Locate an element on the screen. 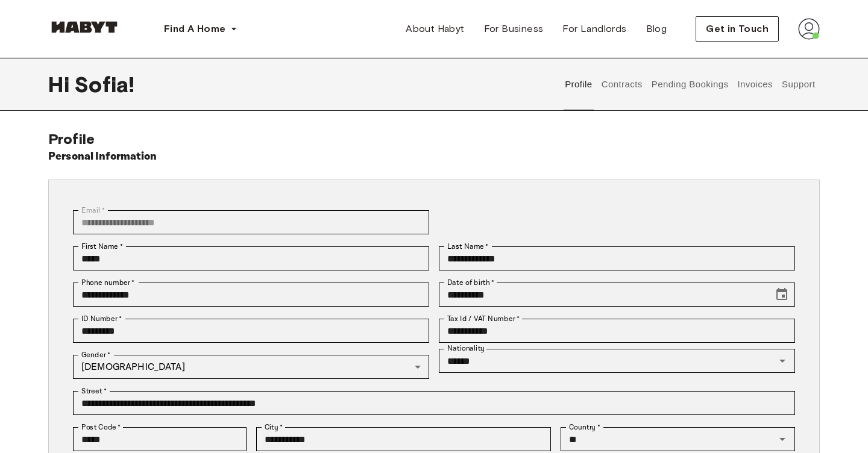  span: Blog is located at coordinates (656, 29).